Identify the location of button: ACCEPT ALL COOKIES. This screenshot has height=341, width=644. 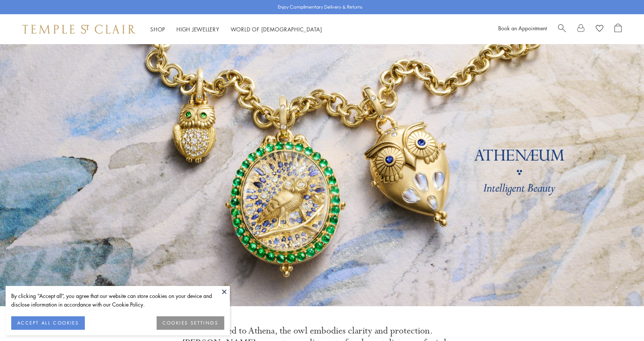
(48, 323).